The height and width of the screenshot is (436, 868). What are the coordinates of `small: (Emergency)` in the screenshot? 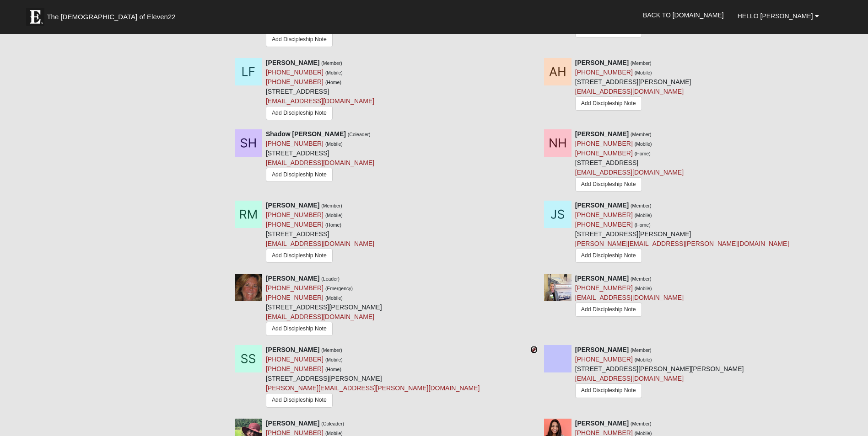 It's located at (339, 289).